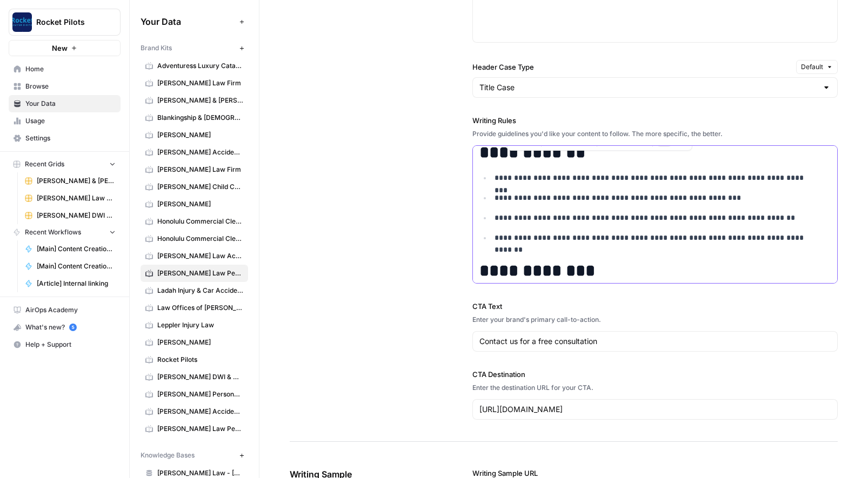 The height and width of the screenshot is (478, 868). Describe the element at coordinates (168, 456) in the screenshot. I see `span: Knowledge Bases` at that location.